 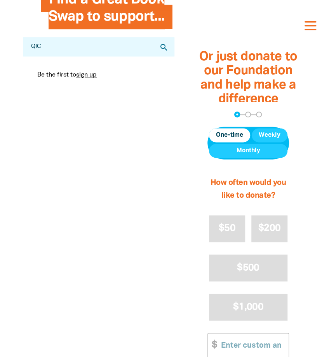 I want to click on span: Weekly, so click(x=270, y=135).